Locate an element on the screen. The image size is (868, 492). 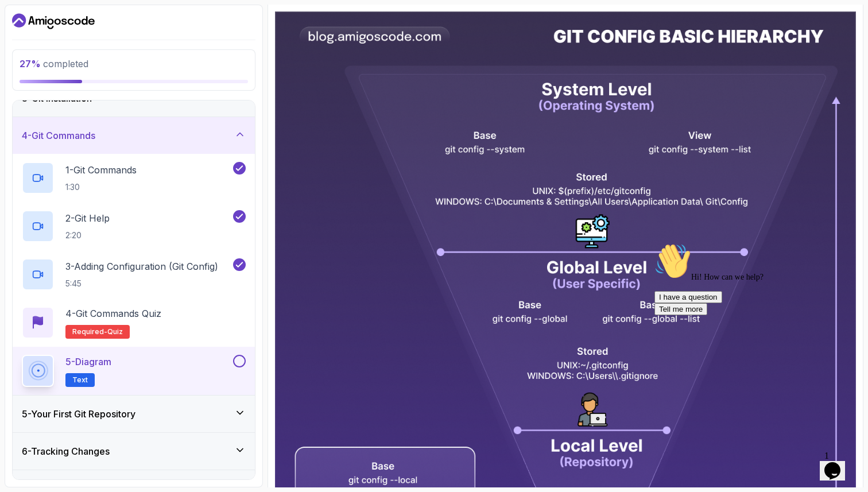
p: 2:20 is located at coordinates (87, 235).